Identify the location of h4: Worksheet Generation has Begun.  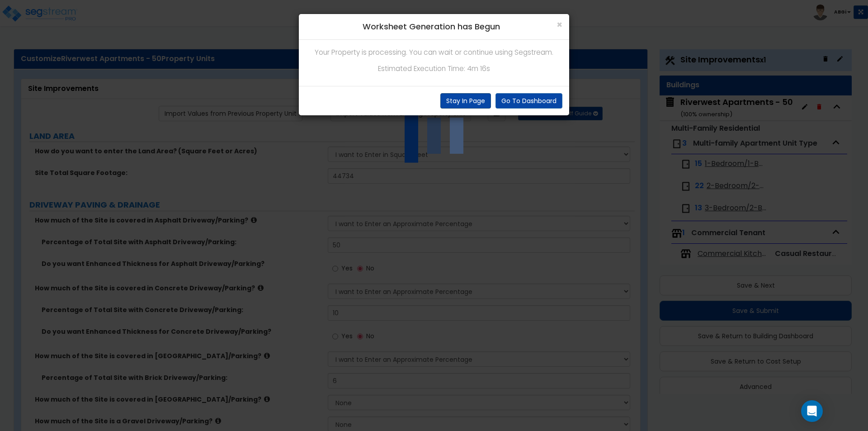
(434, 27).